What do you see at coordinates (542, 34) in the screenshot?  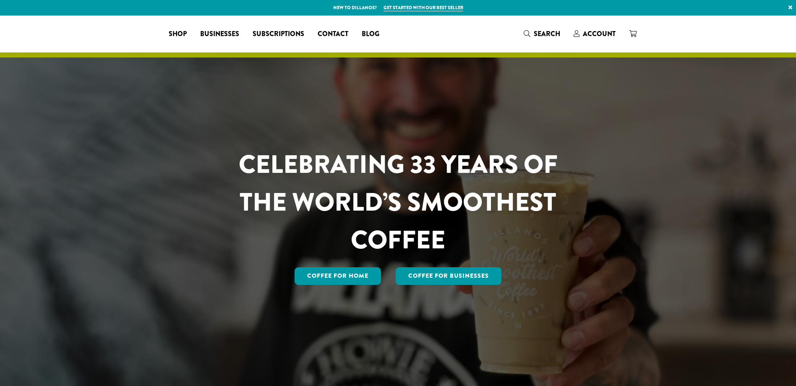 I see `a: Search` at bounding box center [542, 34].